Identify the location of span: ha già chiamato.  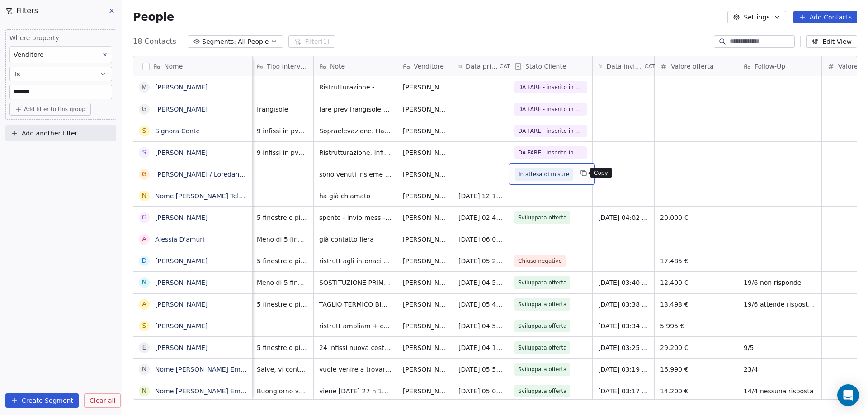
(356, 196).